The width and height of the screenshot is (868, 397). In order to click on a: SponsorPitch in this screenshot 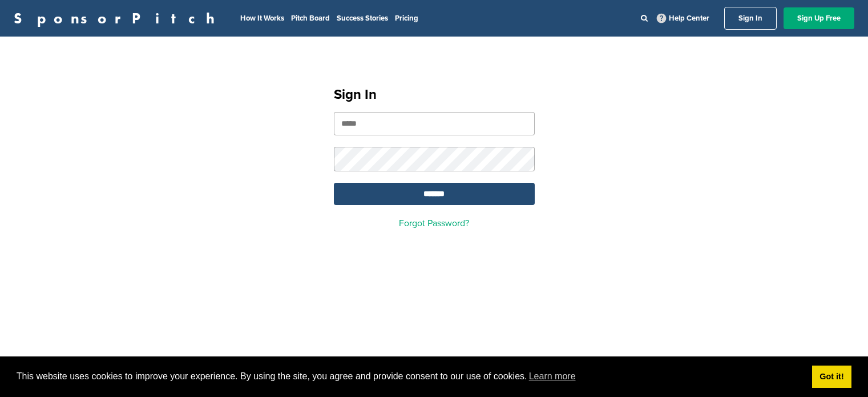, I will do `click(118, 18)`.